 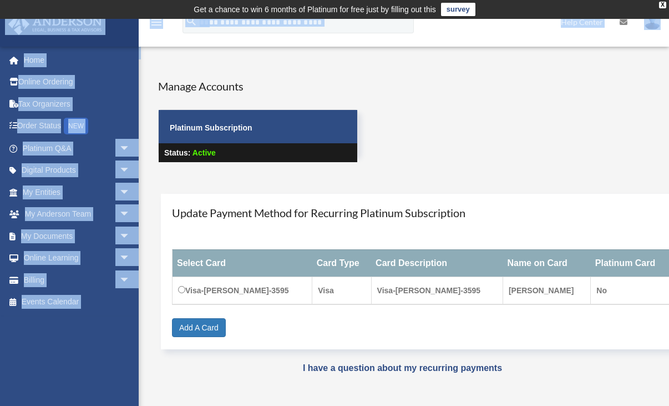 I want to click on i: menu, so click(x=157, y=22).